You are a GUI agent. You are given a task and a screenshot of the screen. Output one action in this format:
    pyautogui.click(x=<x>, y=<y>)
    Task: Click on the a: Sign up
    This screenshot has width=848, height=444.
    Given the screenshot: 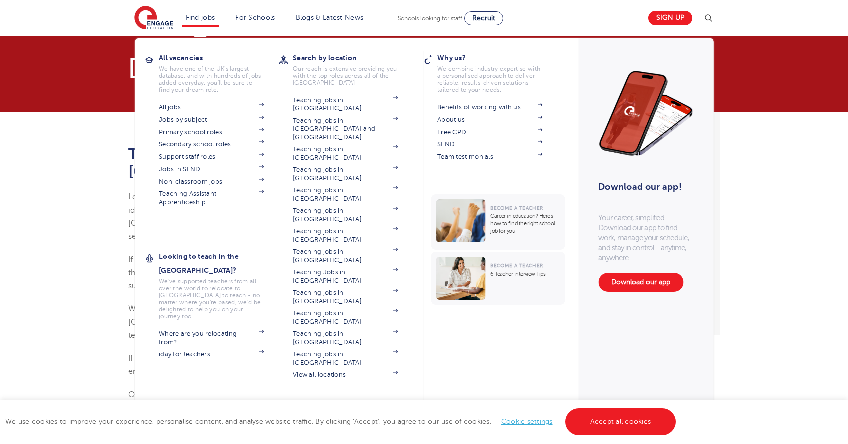 What is the action you would take?
    pyautogui.click(x=671, y=18)
    